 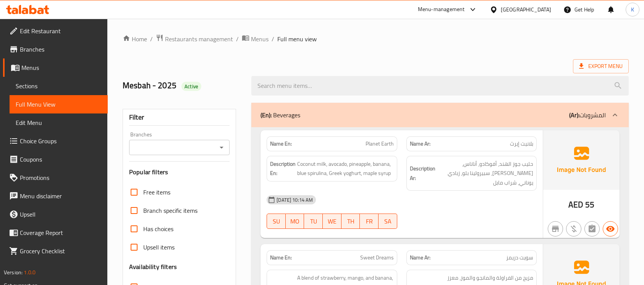 What do you see at coordinates (590, 205) in the screenshot?
I see `span: 55` at bounding box center [590, 205].